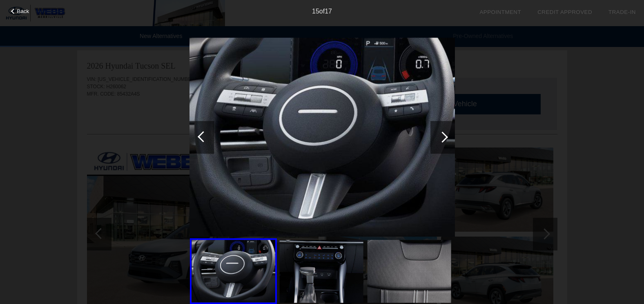  What do you see at coordinates (409, 271) in the screenshot?
I see `img: e1a1e4d4-01ec-455f-aca3-732503de0be3.jpg` at bounding box center [409, 271].